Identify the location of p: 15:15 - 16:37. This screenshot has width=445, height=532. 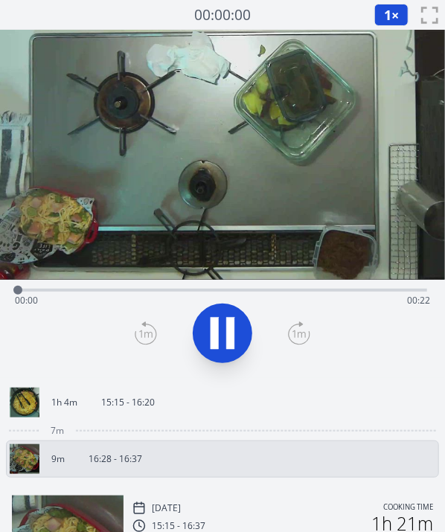
(179, 526).